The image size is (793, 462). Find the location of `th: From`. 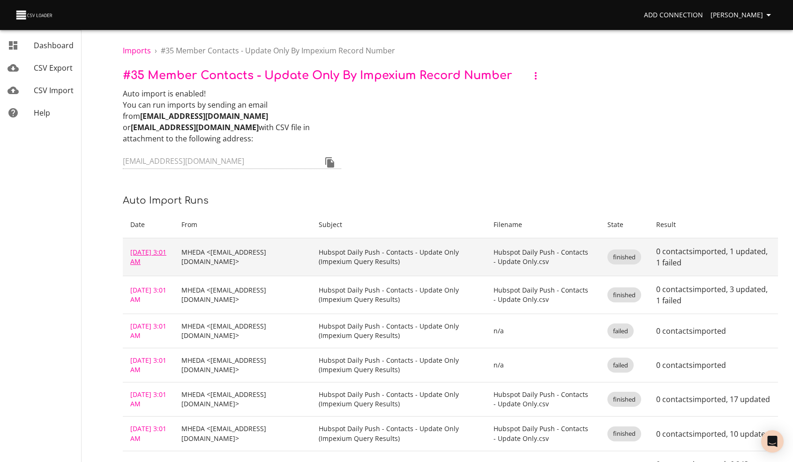

th: From is located at coordinates (242, 225).